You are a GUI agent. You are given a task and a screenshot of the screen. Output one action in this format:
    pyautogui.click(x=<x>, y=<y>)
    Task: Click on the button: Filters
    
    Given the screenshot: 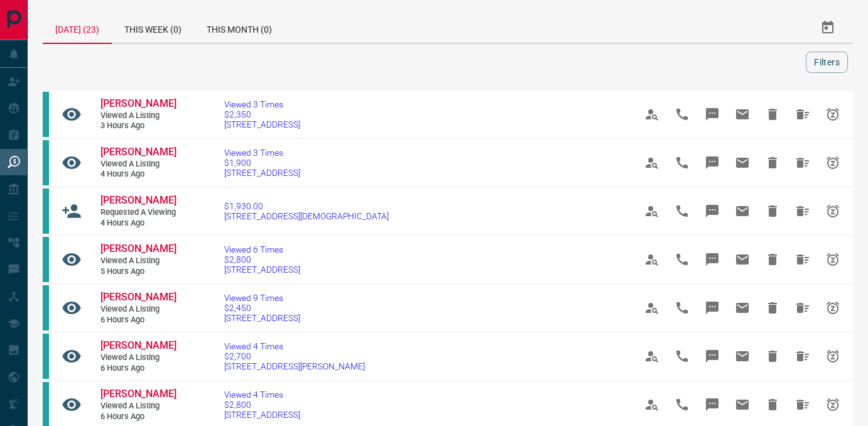 What is the action you would take?
    pyautogui.click(x=827, y=63)
    